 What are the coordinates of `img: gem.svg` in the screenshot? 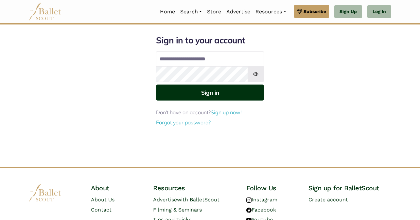 It's located at (299, 11).